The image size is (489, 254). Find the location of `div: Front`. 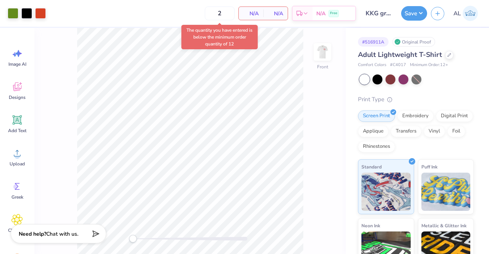

div: Front is located at coordinates (322, 67).